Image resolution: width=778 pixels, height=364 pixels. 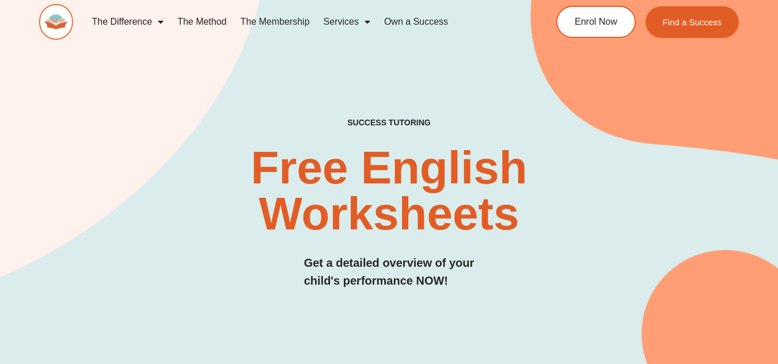 What do you see at coordinates (692, 22) in the screenshot?
I see `span: Find a Success` at bounding box center [692, 22].